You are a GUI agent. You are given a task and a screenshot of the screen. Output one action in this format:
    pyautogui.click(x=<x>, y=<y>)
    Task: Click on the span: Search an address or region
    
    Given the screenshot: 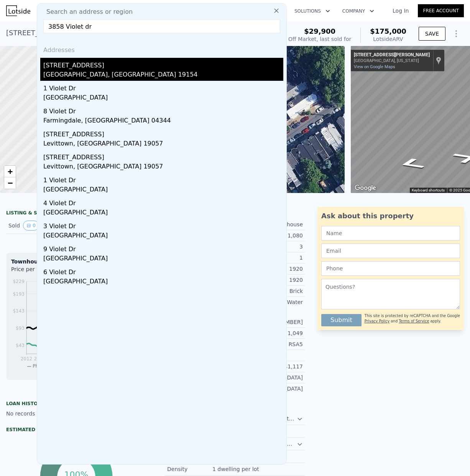 What is the action you would take?
    pyautogui.click(x=86, y=12)
    